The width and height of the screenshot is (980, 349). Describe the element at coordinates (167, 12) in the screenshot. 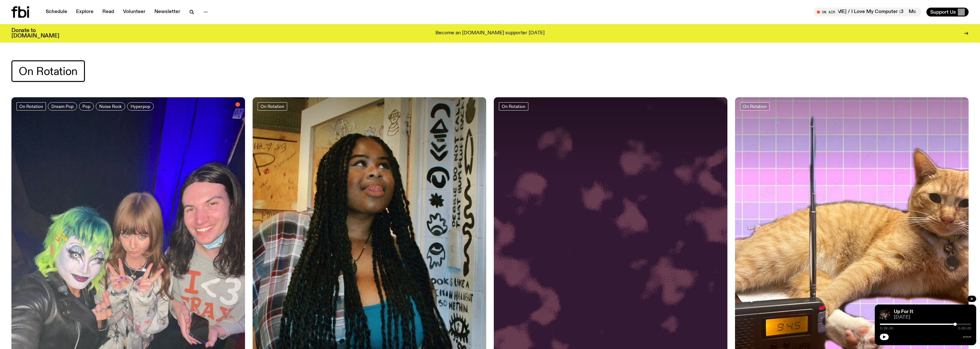

I see `a: Newsletter` at that location.